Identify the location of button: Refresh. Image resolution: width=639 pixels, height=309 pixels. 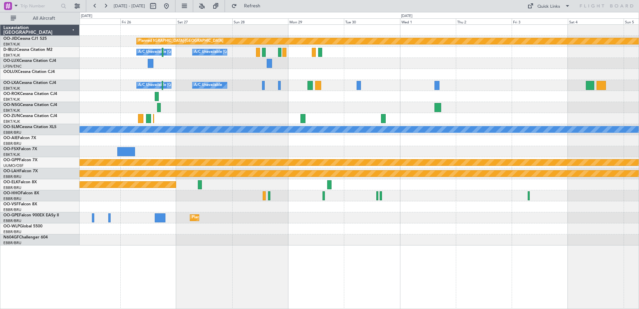
(248, 6).